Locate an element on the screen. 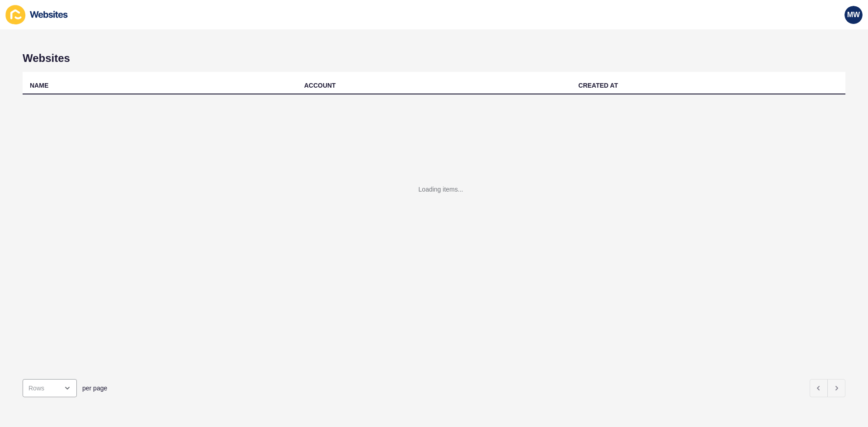 This screenshot has width=868, height=427. div: open menu is located at coordinates (50, 388).